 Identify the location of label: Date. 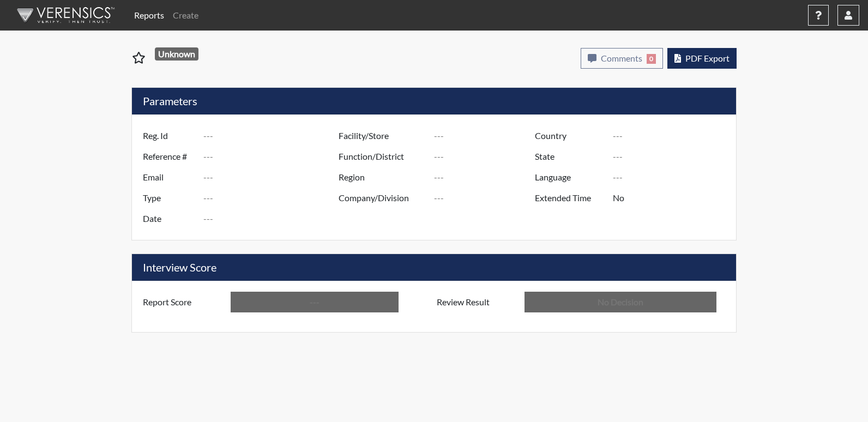
(169, 218).